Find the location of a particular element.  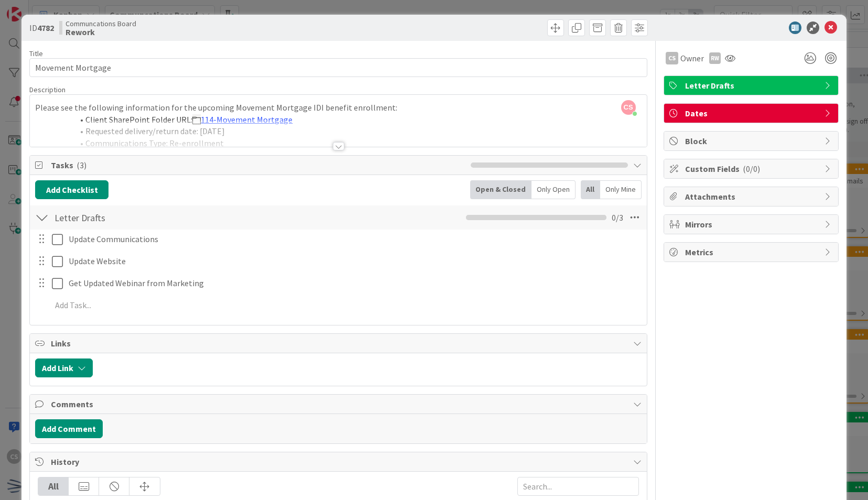

p: Update Communications is located at coordinates (353, 239).